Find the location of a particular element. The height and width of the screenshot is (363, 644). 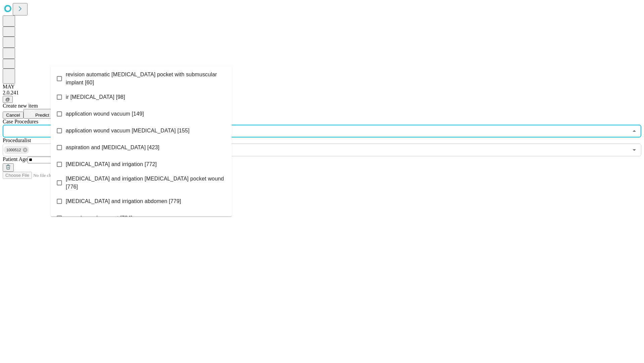

button: Close is located at coordinates (634, 131).